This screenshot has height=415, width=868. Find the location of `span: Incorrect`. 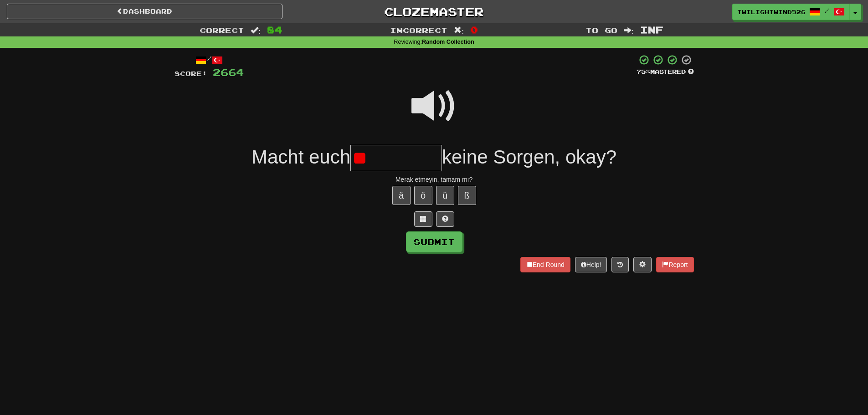

span: Incorrect is located at coordinates (419, 30).